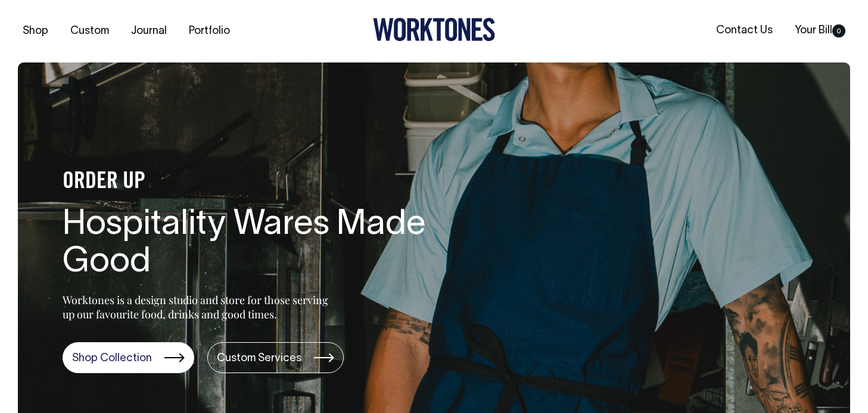 This screenshot has height=413, width=868. I want to click on span: 0, so click(839, 31).